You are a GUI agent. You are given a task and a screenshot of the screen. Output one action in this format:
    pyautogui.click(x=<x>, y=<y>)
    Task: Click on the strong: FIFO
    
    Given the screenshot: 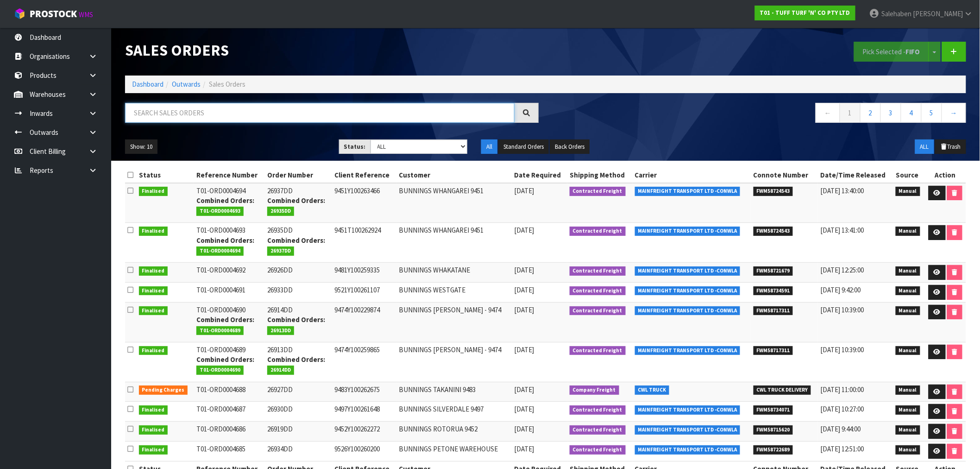 What is the action you would take?
    pyautogui.click(x=913, y=52)
    